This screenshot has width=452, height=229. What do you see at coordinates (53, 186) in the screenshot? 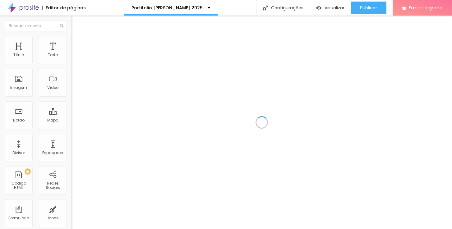
I see `div: Redes Sociais` at bounding box center [53, 186].